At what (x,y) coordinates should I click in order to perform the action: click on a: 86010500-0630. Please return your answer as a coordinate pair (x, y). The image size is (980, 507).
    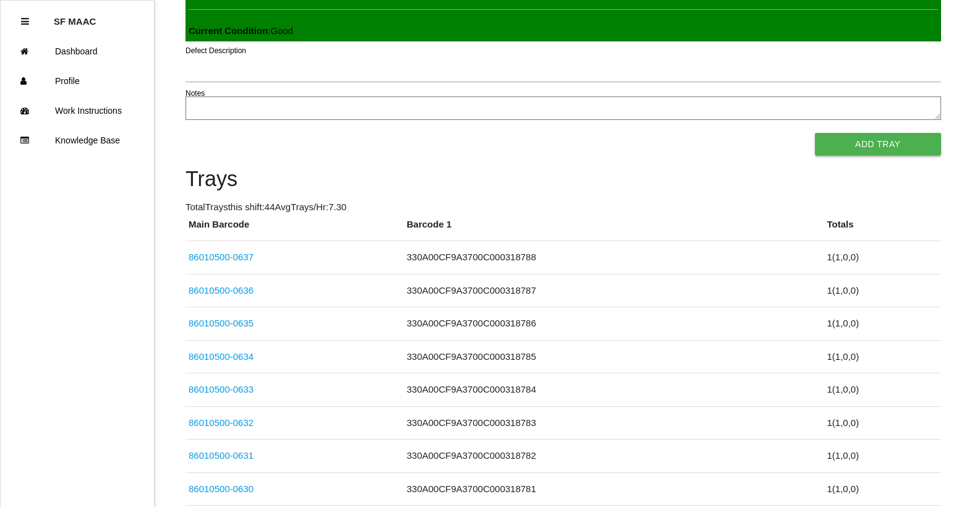
    Looking at the image, I should click on (221, 488).